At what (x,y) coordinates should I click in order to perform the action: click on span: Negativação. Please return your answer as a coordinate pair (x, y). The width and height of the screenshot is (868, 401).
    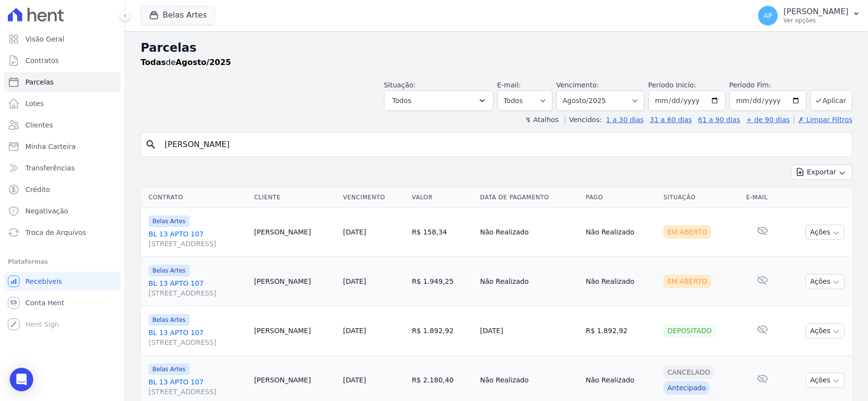
    Looking at the image, I should click on (47, 211).